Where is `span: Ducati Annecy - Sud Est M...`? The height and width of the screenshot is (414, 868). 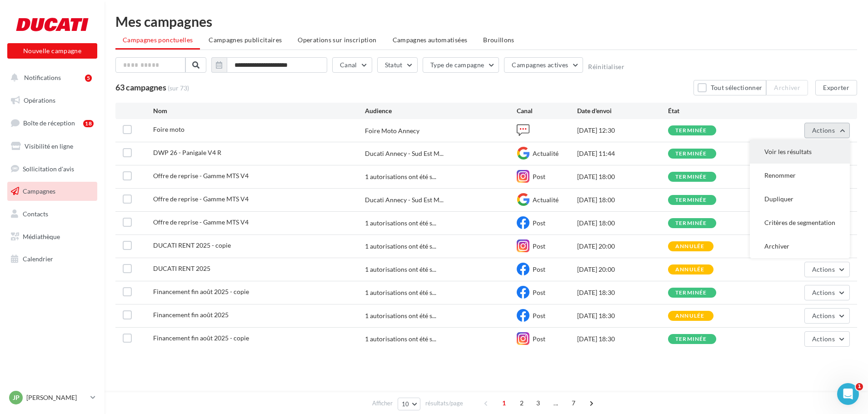
span: Ducati Annecy - Sud Est M... is located at coordinates (404, 153).